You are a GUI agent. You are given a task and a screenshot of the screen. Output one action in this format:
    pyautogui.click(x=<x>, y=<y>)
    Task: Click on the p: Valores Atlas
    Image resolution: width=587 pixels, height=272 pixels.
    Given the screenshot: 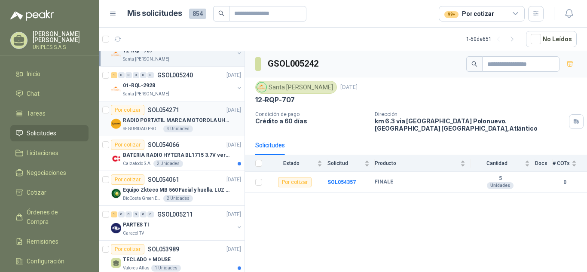 What is the action you would take?
    pyautogui.click(x=136, y=268)
    